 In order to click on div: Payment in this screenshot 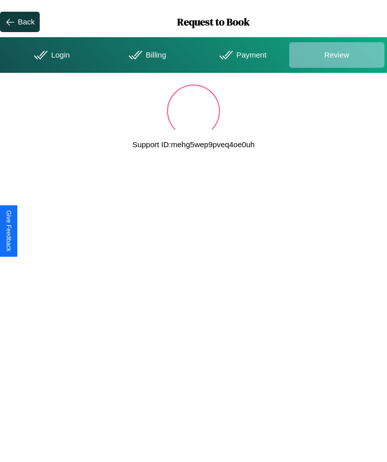, I will do `click(241, 55)`.